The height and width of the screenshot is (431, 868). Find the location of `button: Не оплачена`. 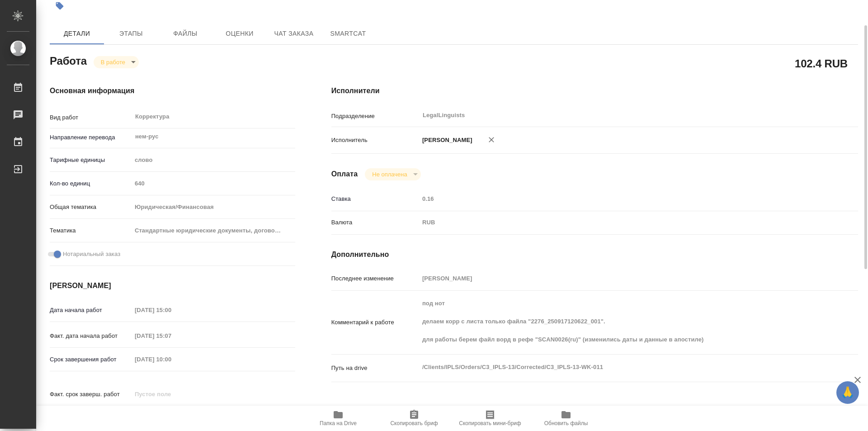

button: Не оплачена is located at coordinates (389, 174).